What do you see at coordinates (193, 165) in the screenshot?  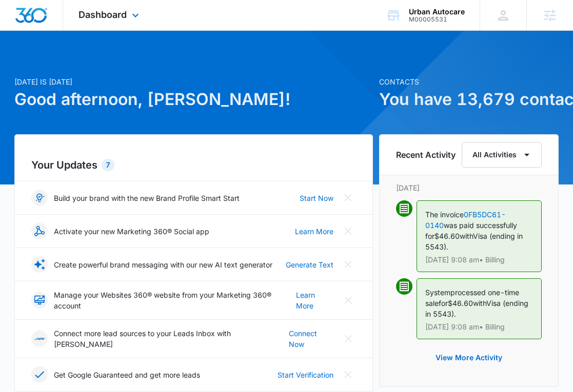 I see `h2: Your Updates` at bounding box center [193, 165].